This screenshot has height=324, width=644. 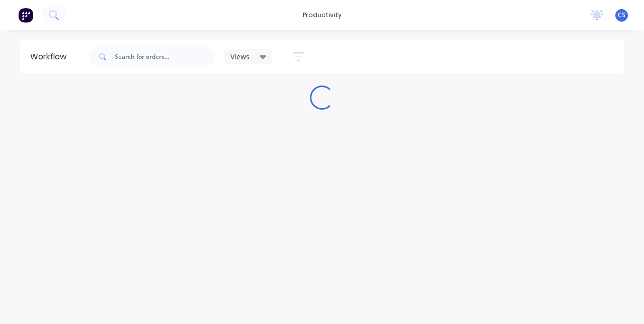 What do you see at coordinates (322, 15) in the screenshot?
I see `div: productivity` at bounding box center [322, 15].